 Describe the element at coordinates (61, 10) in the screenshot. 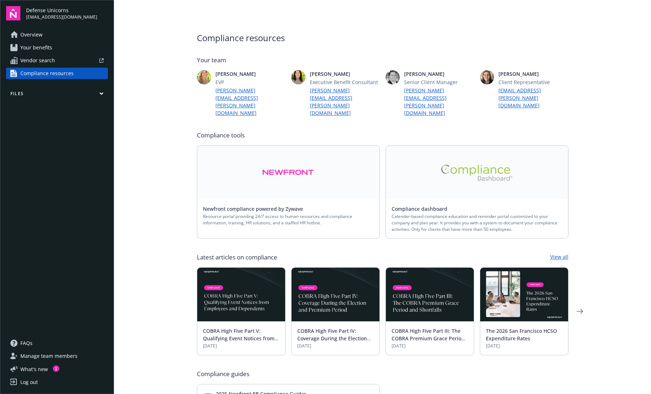

I see `span: Defense Unicorns` at that location.